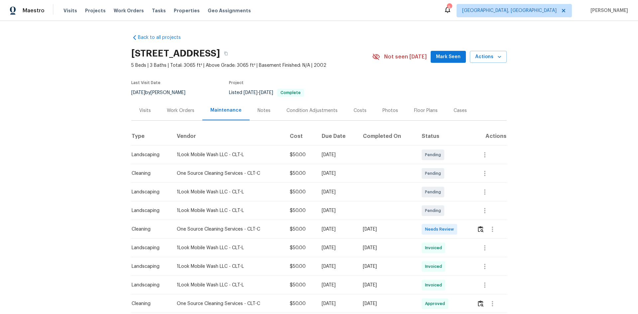 This screenshot has width=638, height=314. What do you see at coordinates (226, 110) in the screenshot?
I see `div: Maintenance` at bounding box center [226, 110].